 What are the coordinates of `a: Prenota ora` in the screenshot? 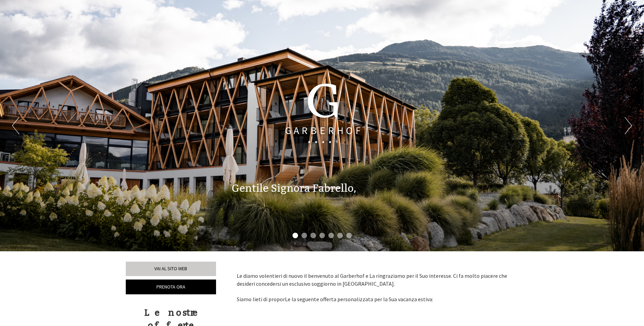 It's located at (171, 287).